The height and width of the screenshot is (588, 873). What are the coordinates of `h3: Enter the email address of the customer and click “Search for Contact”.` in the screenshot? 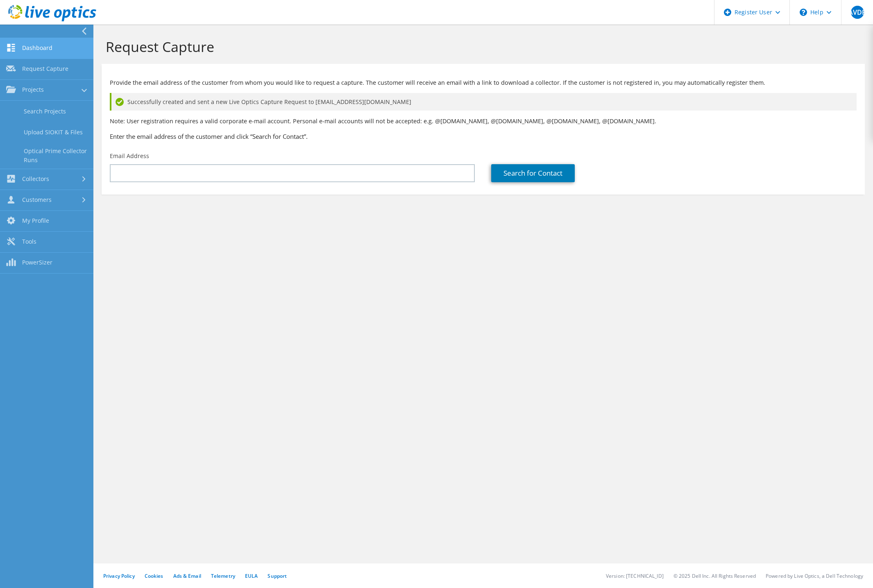 It's located at (483, 136).